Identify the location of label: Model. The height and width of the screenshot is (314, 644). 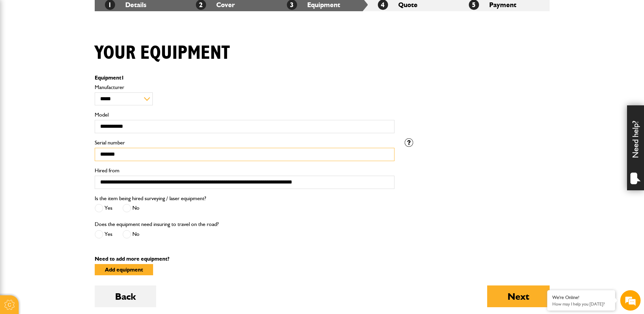
(244, 115).